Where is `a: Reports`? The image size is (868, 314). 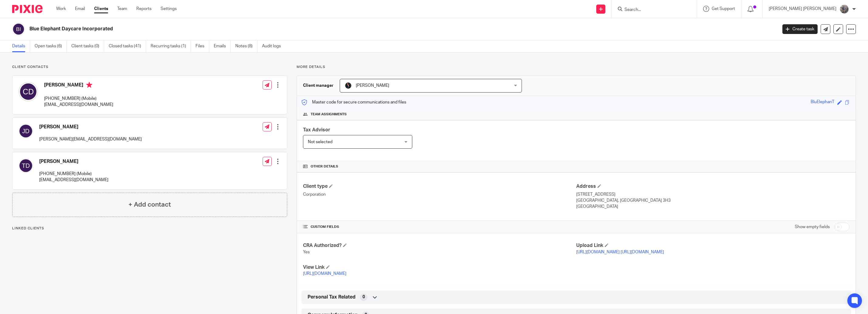 a: Reports is located at coordinates (144, 9).